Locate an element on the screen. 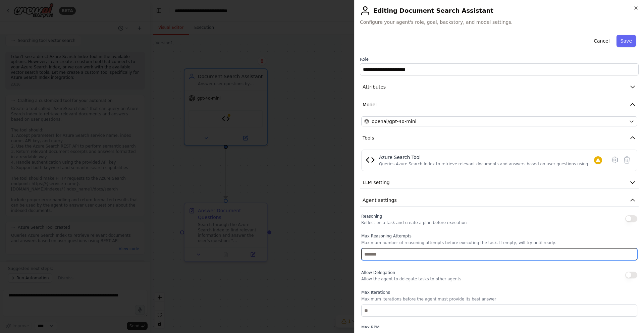 The image size is (644, 333). label: Role is located at coordinates (499, 59).